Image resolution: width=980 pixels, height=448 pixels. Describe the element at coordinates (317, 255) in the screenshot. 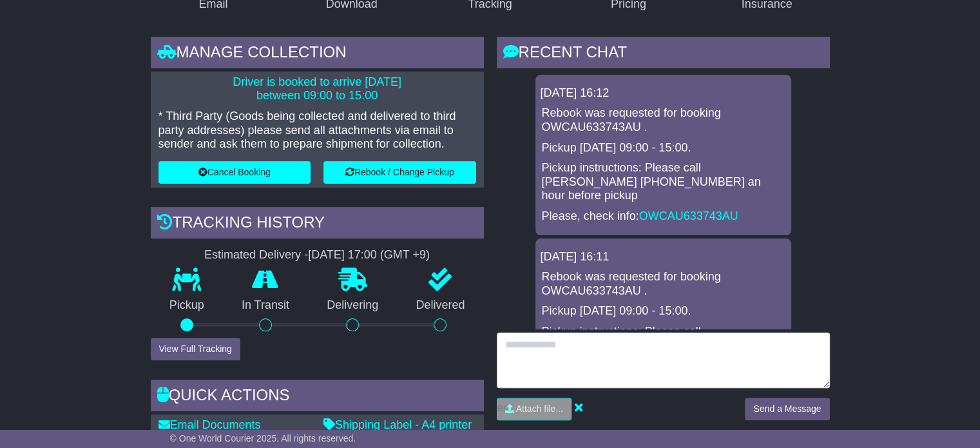

I see `div: Estimated Delivery -` at that location.